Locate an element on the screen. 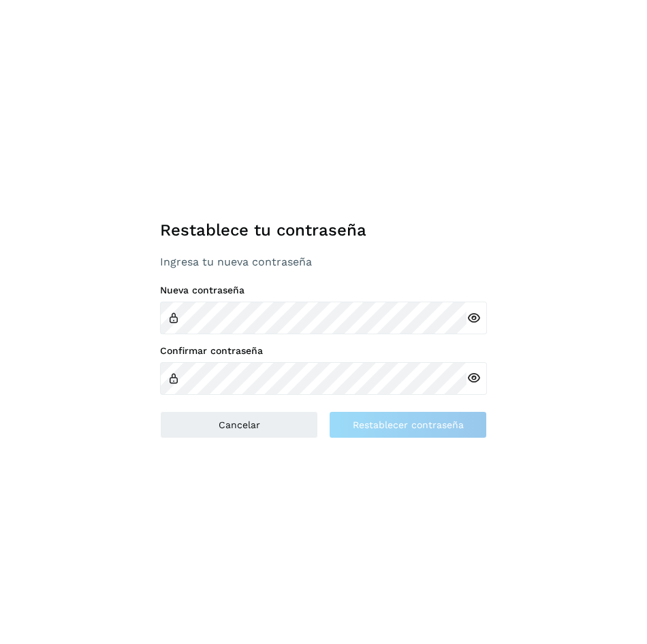  label: Nueva contraseña is located at coordinates (324, 290).